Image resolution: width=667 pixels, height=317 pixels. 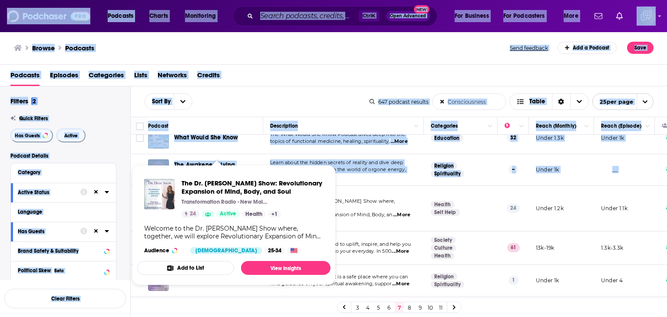 What do you see at coordinates (34, 270) in the screenshot?
I see `span: Political Skew` at bounding box center [34, 270].